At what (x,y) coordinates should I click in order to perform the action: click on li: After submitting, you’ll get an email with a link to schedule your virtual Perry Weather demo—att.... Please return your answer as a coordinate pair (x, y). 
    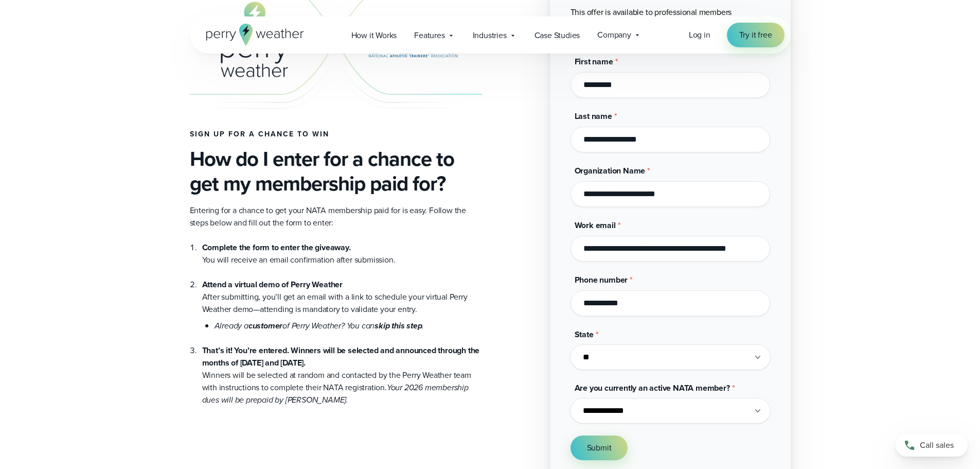
    Looking at the image, I should click on (342, 299).